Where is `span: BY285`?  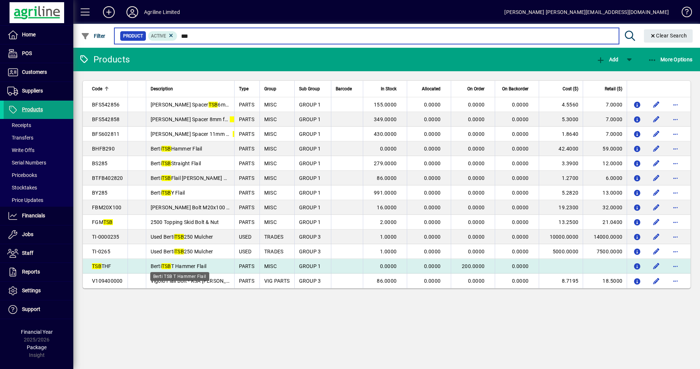
span: BY285 is located at coordinates (100, 193).